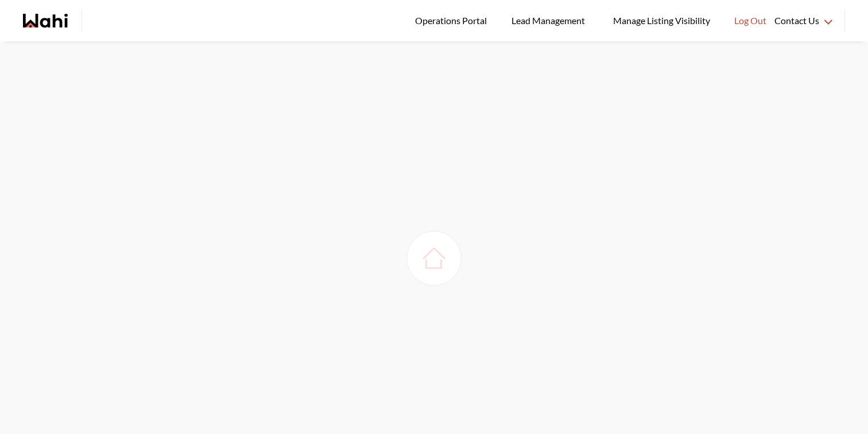 This screenshot has height=434, width=868. Describe the element at coordinates (45, 21) in the screenshot. I see `a: Wahi homepage` at that location.